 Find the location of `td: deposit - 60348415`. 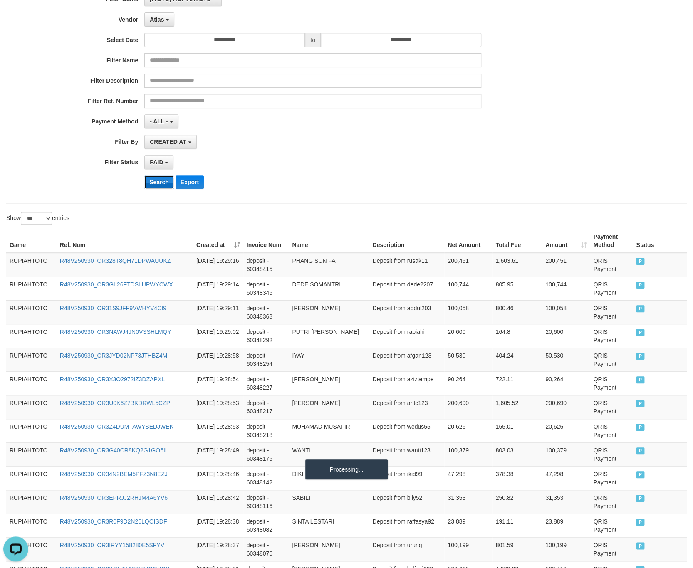

td: deposit - 60348415 is located at coordinates (266, 265).